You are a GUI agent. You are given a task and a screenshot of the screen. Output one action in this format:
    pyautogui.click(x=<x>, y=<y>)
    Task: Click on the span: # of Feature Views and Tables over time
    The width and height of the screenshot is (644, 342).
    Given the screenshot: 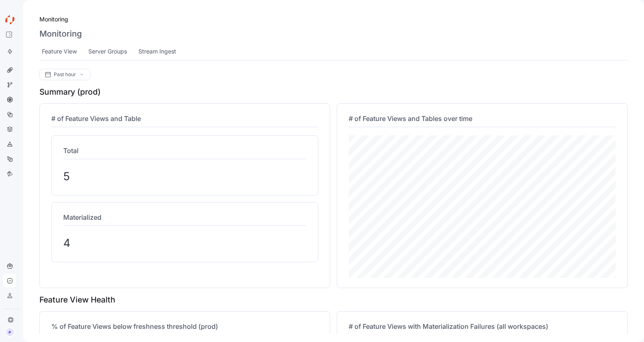 What is the action you would take?
    pyautogui.click(x=411, y=118)
    